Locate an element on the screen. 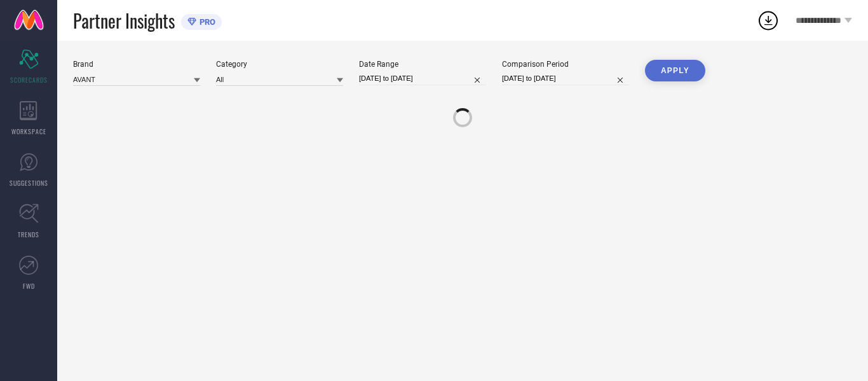  div: Open download list is located at coordinates (768, 20).